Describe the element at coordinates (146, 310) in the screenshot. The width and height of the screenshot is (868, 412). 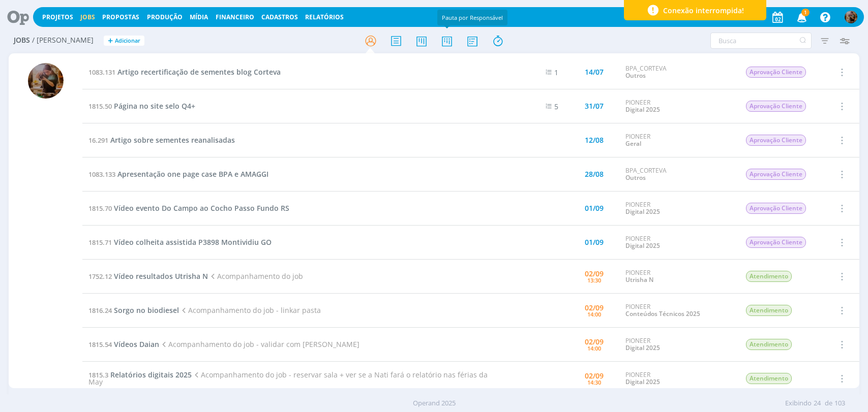
I see `span: Sorgo no biodiesel` at that location.